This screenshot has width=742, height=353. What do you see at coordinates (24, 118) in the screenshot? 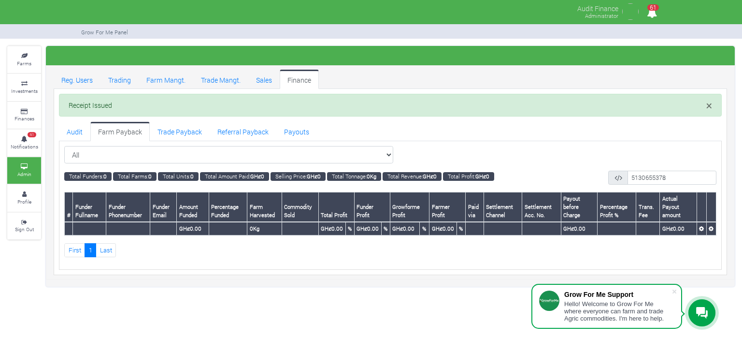
I see `small: Finances` at bounding box center [24, 118].